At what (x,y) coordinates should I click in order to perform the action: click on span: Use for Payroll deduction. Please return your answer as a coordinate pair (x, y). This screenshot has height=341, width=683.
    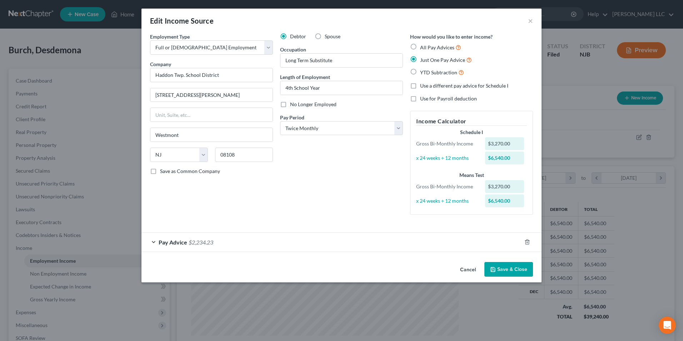
    Looking at the image, I should click on (448, 98).